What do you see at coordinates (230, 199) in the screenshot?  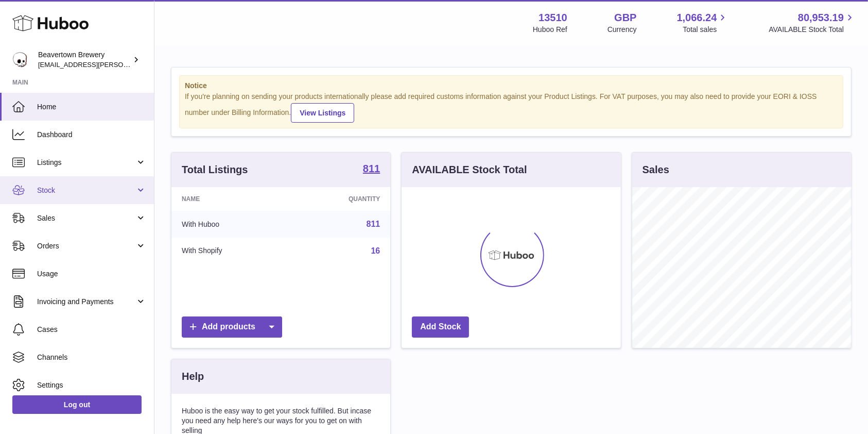 I see `th: Name` at bounding box center [230, 199].